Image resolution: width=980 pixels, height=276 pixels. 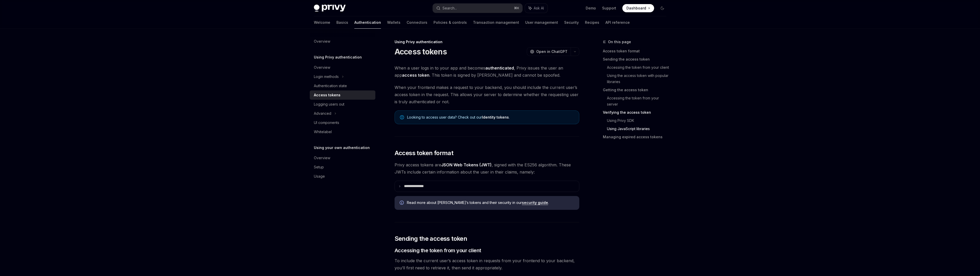 What do you see at coordinates (637, 59) in the screenshot?
I see `a: Sending the access token` at bounding box center [637, 59].